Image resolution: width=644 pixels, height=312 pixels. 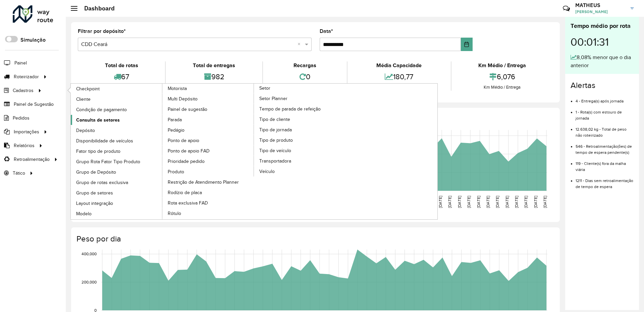 I want to click on span: Restrição de Atendimento Planner, so click(x=203, y=181).